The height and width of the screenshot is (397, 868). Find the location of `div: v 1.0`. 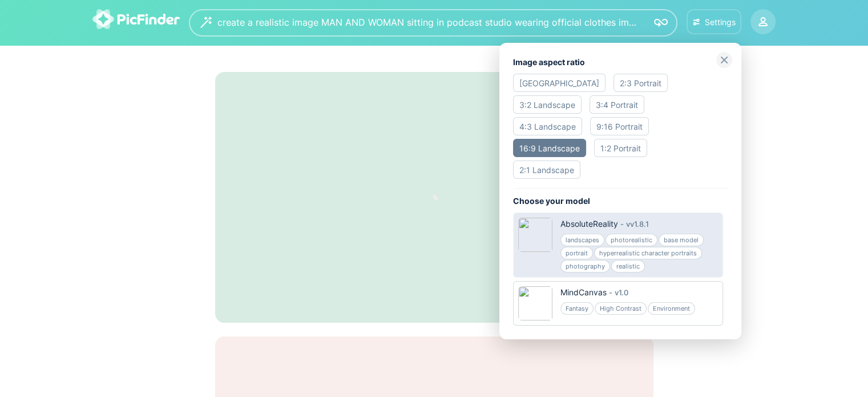

div: v 1.0 is located at coordinates (621, 292).